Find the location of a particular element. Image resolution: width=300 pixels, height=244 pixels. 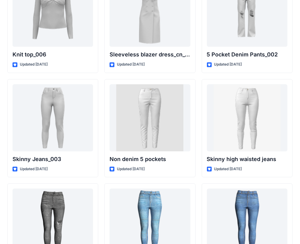

a: Skinny high waisted jeans is located at coordinates (247, 118).